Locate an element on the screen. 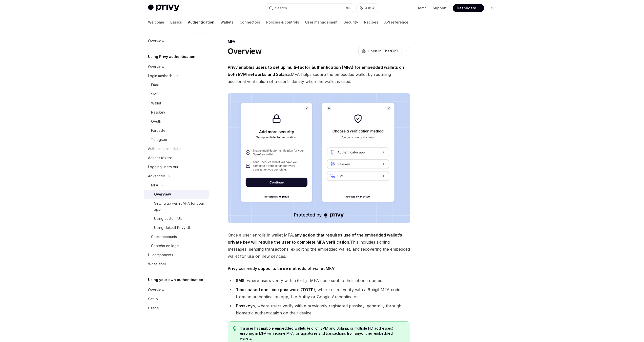 The image size is (644, 342). strong: any is located at coordinates (358, 333).